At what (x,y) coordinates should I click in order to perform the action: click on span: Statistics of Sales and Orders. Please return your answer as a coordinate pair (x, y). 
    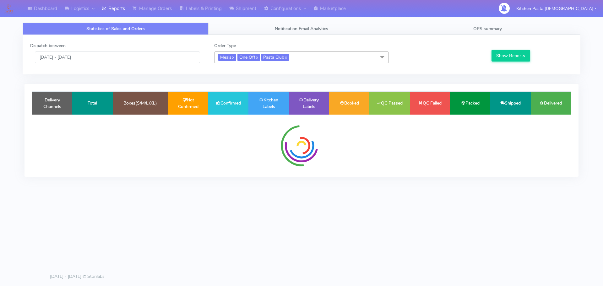
    Looking at the image, I should click on (116, 29).